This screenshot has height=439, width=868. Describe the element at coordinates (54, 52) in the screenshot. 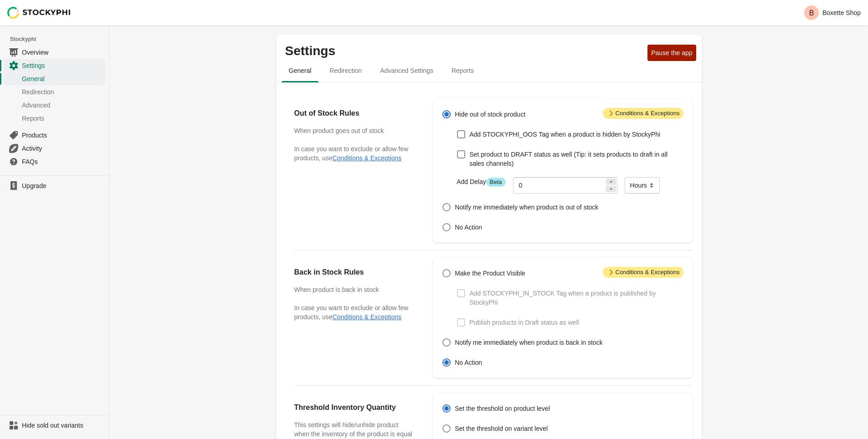

I see `a: Overview` at that location.